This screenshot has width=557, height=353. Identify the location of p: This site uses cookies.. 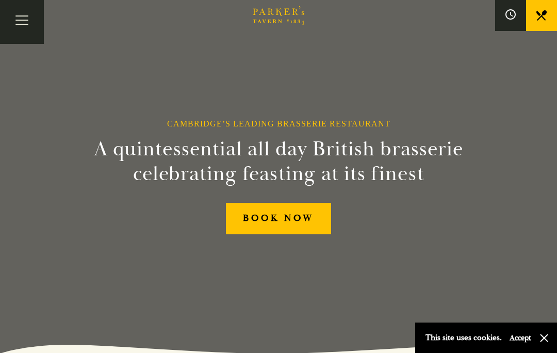
(464, 338).